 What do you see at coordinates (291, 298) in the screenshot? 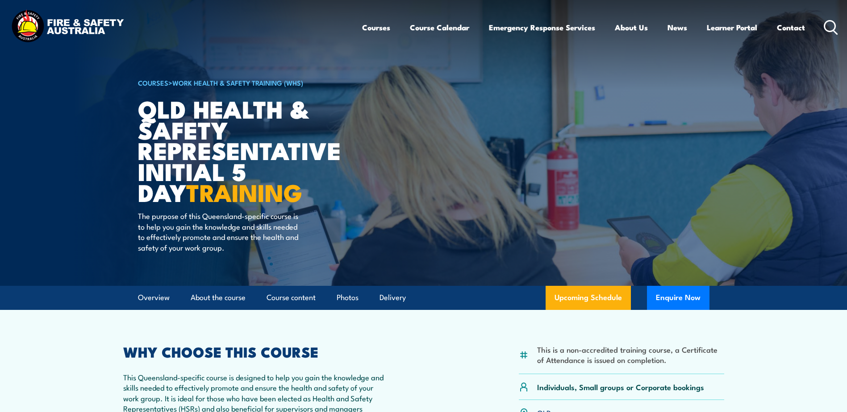
I see `a: Course content` at bounding box center [291, 298].